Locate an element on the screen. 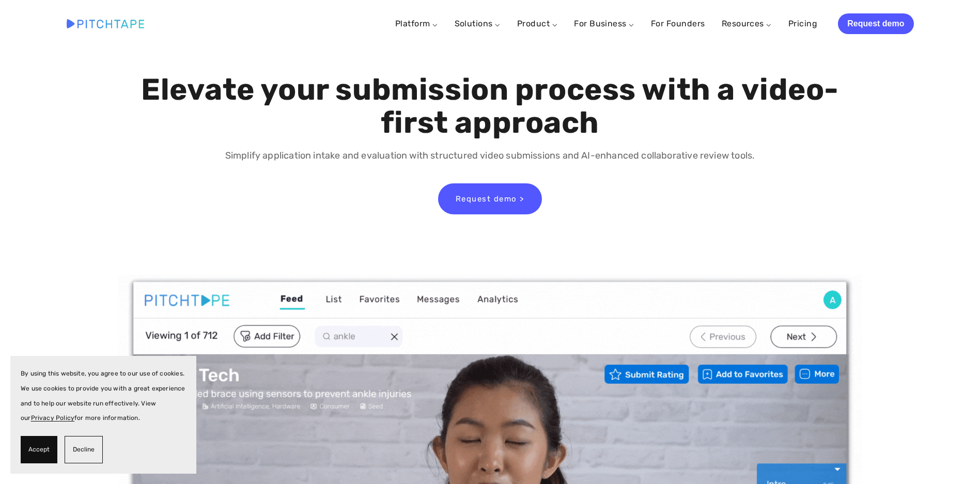 This screenshot has height=484, width=980. a: Privacy Policy is located at coordinates (53, 418).